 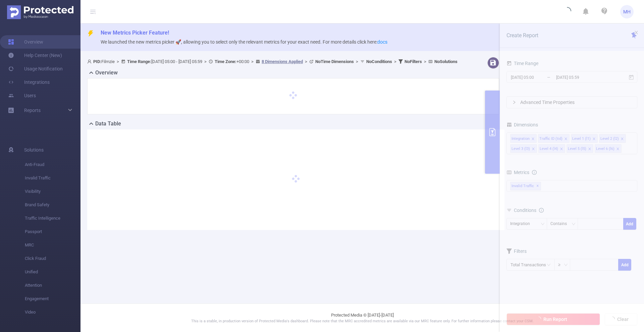 I want to click on button: icon: close, so click(x=636, y=33).